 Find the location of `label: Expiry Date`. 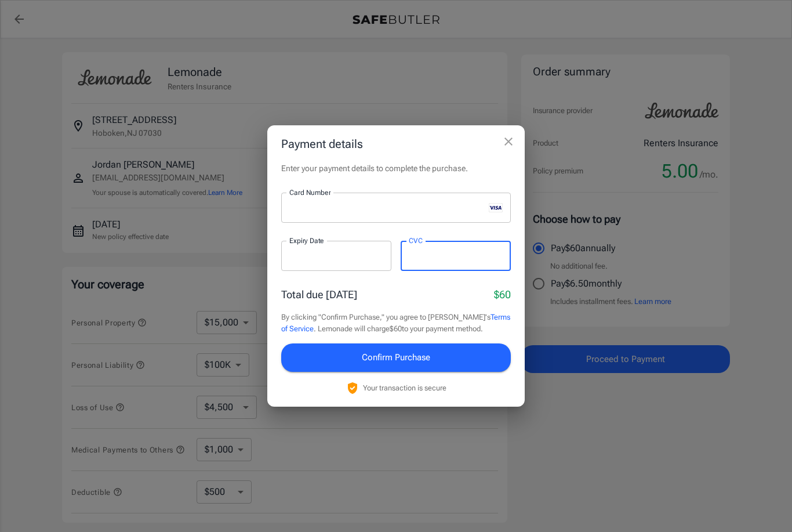

label: Expiry Date is located at coordinates (307, 240).